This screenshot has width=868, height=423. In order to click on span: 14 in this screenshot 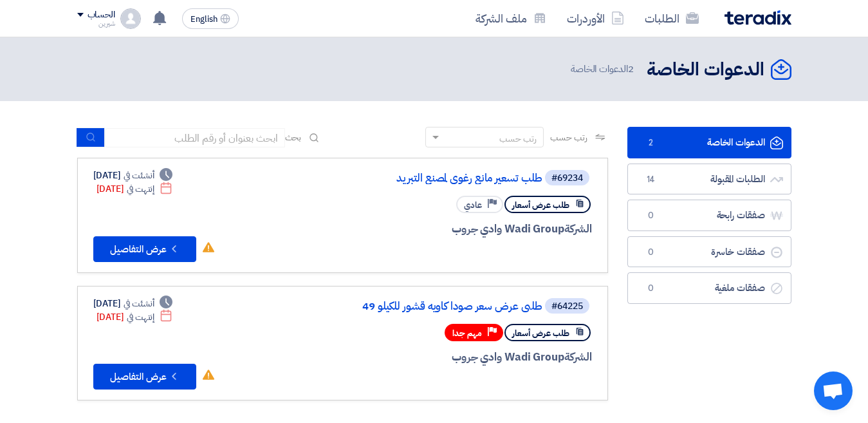, I will do `click(651, 180)`.